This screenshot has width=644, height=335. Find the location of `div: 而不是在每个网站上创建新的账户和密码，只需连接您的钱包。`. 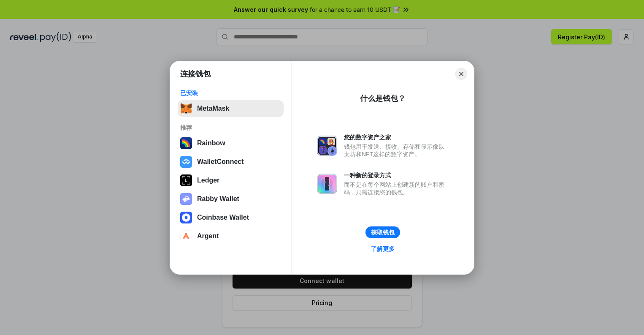

div: 而不是在每个网站上创建新的账户和密码，只需连接您的钱包。 is located at coordinates (397, 189).